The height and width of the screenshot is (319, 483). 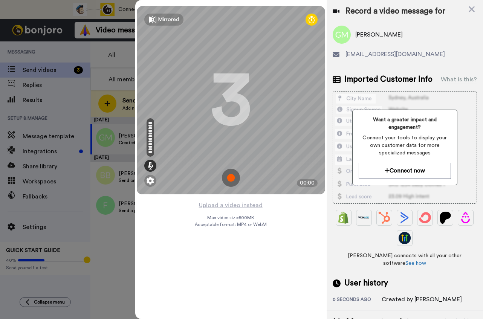 What do you see at coordinates (405, 124) in the screenshot?
I see `span: Want a greater impact and engagement?` at bounding box center [405, 124].